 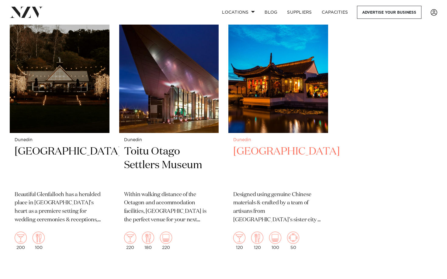 I want to click on a: BLOG, so click(x=271, y=12).